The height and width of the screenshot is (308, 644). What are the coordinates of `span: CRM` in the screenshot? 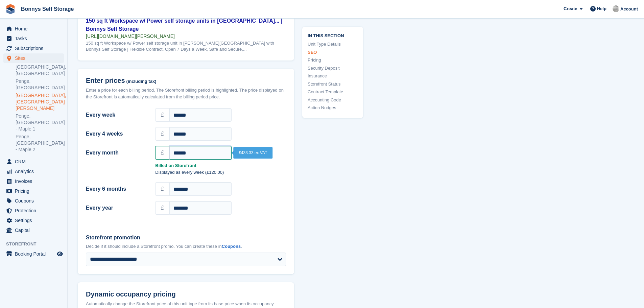 It's located at (35, 161).